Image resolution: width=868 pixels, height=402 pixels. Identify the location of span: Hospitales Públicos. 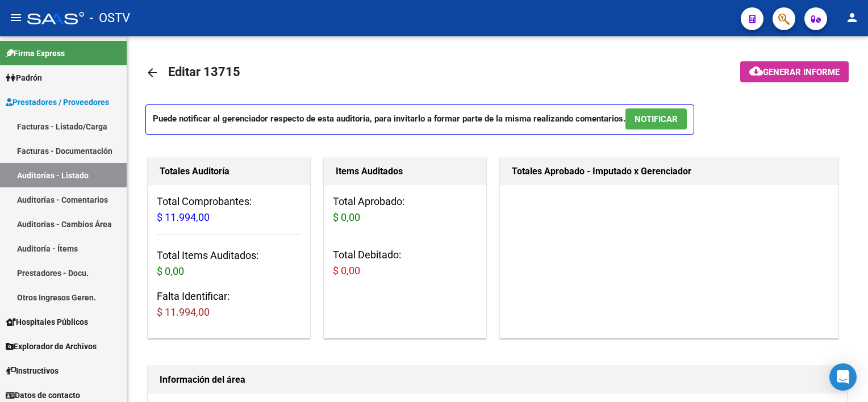
(47, 322).